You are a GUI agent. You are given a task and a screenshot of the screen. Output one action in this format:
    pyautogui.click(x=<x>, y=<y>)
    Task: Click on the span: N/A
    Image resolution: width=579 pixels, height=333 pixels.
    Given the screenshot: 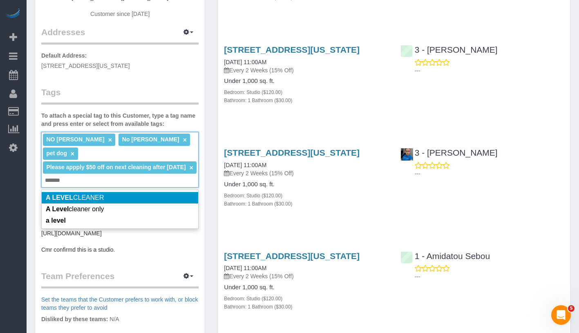 What is the action you would take?
    pyautogui.click(x=114, y=319)
    